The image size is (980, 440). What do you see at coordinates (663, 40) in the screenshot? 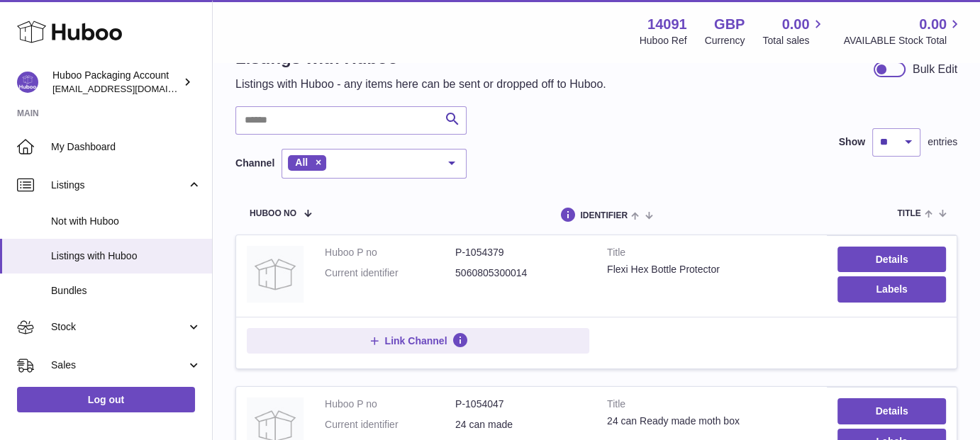
I see `div: Huboo Ref` at bounding box center [663, 40].